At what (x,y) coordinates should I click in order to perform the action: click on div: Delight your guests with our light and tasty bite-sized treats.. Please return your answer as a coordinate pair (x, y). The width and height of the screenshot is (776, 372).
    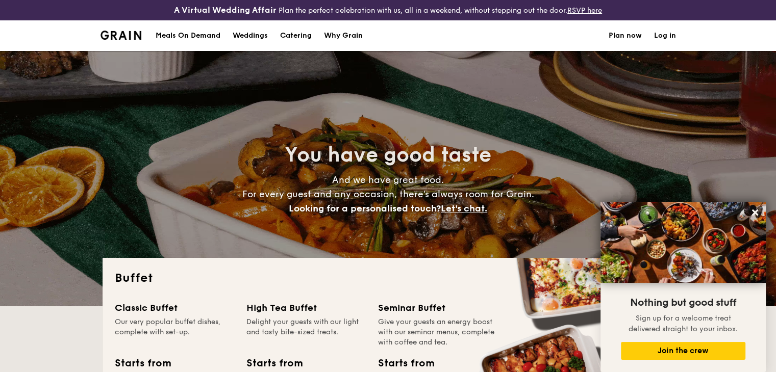
    Looking at the image, I should click on (306, 333).